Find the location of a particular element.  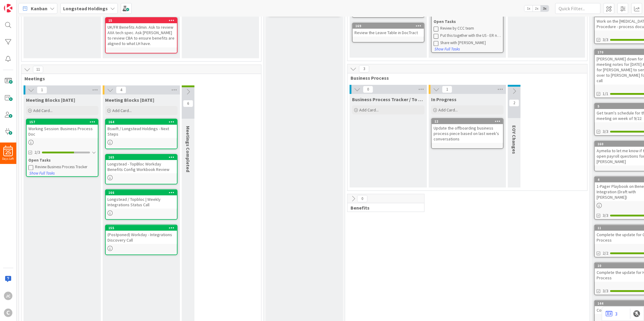

span: 11 is located at coordinates (38, 69).